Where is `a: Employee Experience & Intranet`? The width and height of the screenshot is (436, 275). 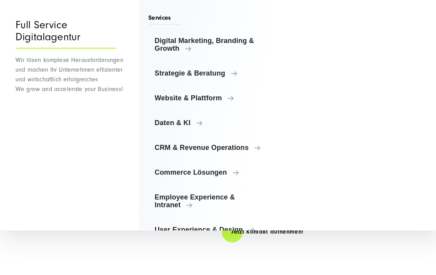 a: Employee Experience & Intranet is located at coordinates (214, 201).